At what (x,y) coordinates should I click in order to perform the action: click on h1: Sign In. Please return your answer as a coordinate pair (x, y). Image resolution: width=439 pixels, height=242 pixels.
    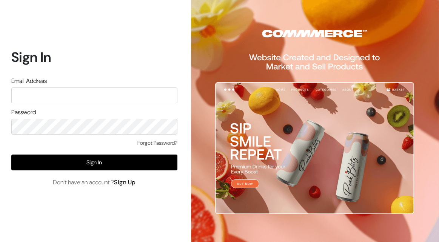
    Looking at the image, I should click on (94, 57).